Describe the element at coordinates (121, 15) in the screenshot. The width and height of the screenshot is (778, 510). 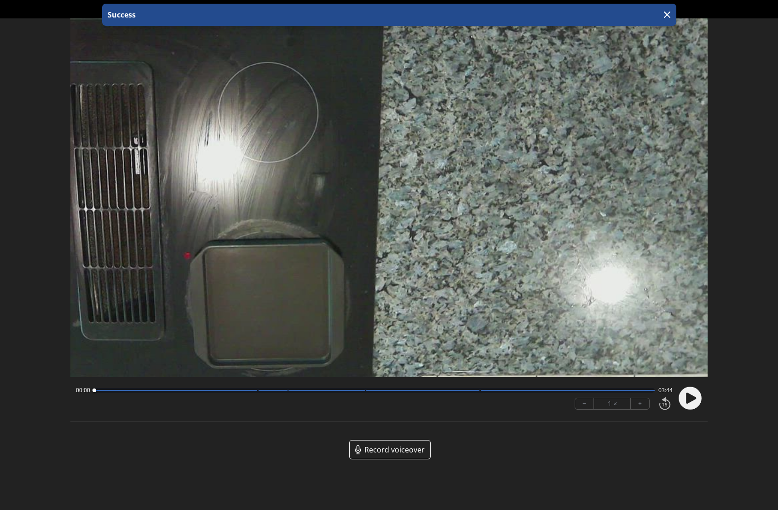
I see `p: Success` at that location.